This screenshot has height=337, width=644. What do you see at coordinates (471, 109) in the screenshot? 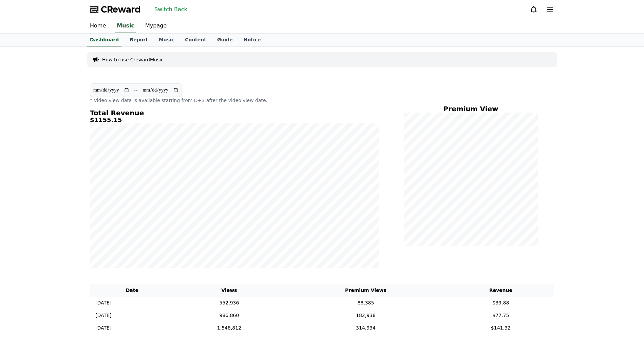
I see `h4: Premium View` at bounding box center [471, 109].